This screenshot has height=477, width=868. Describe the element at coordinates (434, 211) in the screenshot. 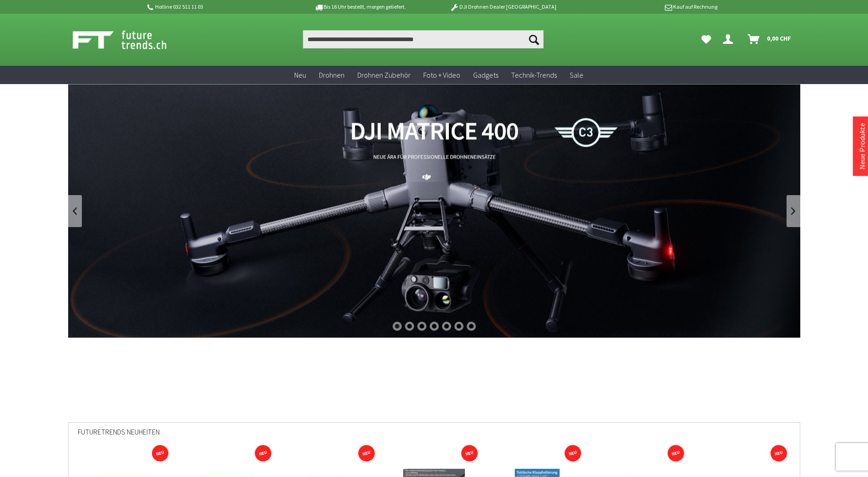

I see `a: DJI Matrice 400` at that location.